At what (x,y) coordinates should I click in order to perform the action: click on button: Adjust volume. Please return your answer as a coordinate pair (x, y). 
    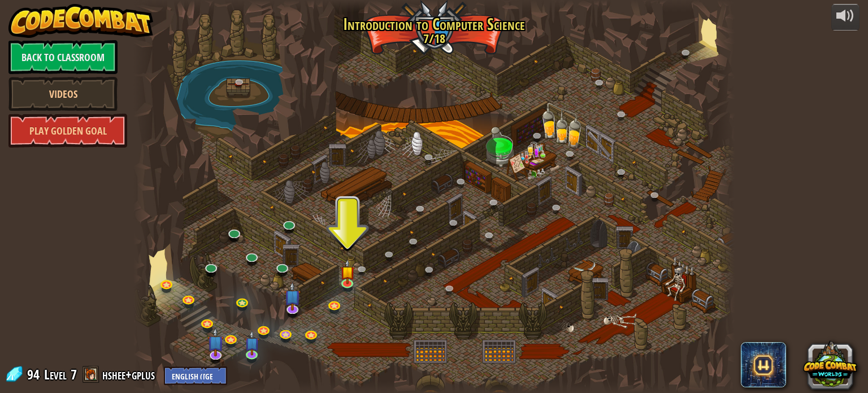
    Looking at the image, I should click on (845, 17).